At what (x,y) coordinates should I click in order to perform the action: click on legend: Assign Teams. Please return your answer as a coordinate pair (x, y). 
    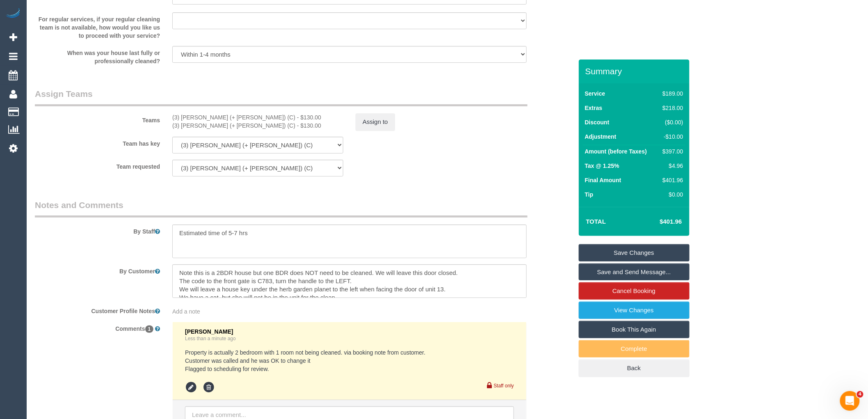
    Looking at the image, I should click on (281, 97).